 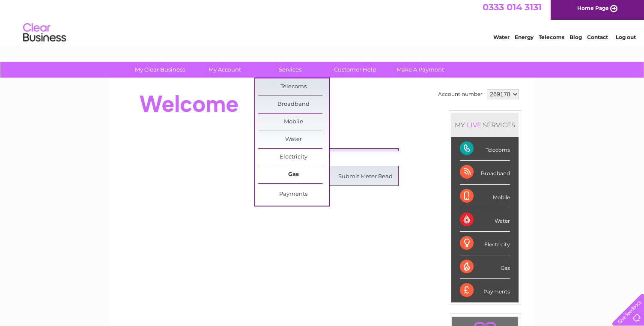 I want to click on div: Gas, so click(x=484, y=267).